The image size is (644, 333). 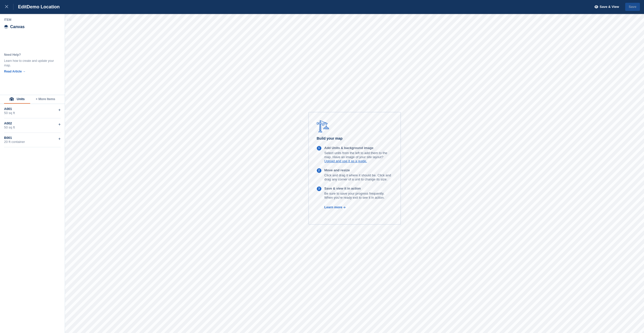 What do you see at coordinates (30, 63) in the screenshot?
I see `div: Learn how to create and update your map.` at bounding box center [30, 63].